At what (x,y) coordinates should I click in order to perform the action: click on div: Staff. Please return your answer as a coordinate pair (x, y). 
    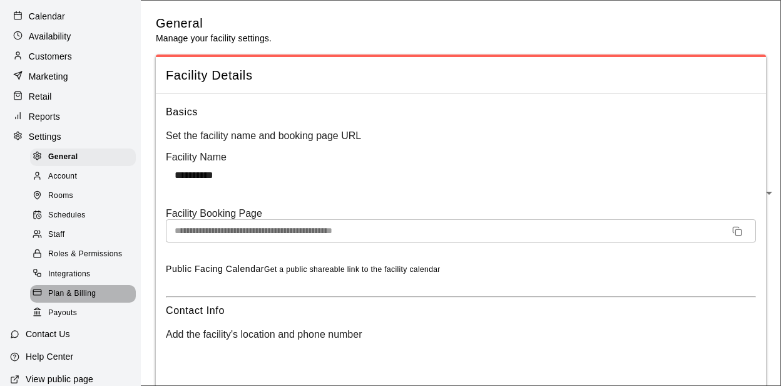
    Looking at the image, I should click on (83, 235).